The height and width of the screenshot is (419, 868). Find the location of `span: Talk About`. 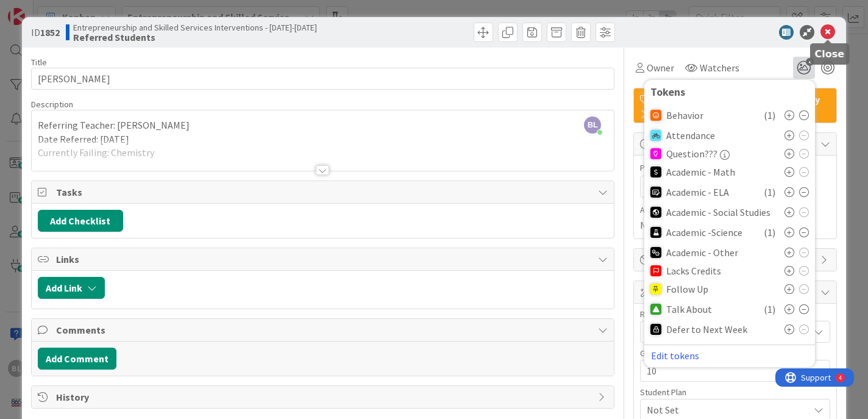

span: Talk About is located at coordinates (689, 309).